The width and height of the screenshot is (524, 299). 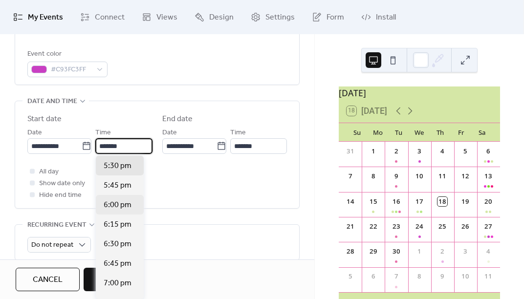 I want to click on div: Th, so click(x=440, y=132).